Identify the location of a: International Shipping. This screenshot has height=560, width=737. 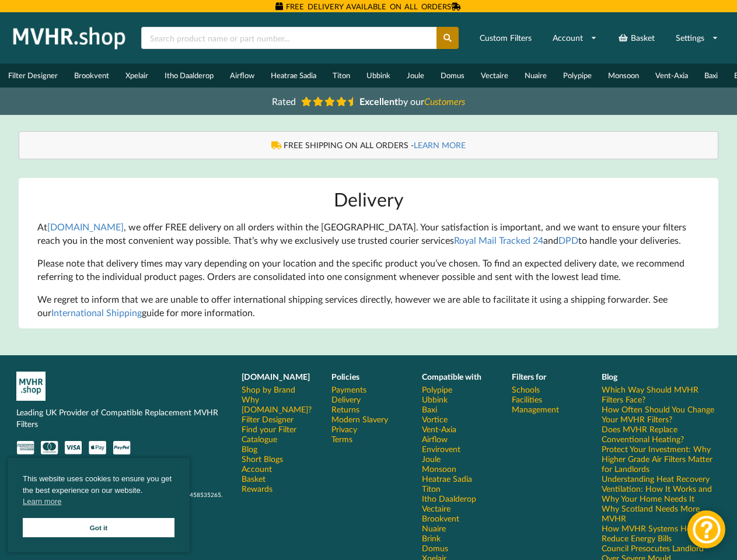
(96, 312).